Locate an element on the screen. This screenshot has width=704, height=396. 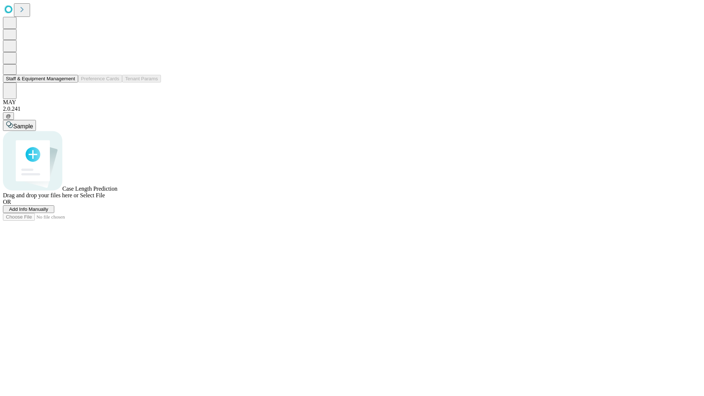
span: Sample is located at coordinates (23, 126).